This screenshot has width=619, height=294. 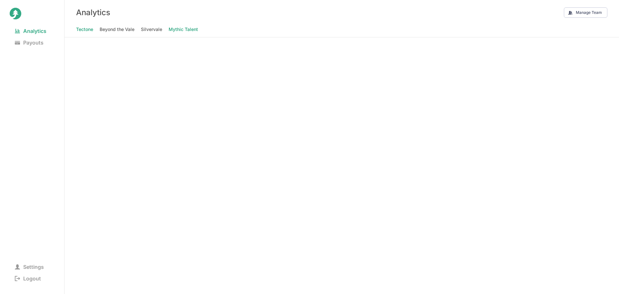 What do you see at coordinates (28, 278) in the screenshot?
I see `span: Logout` at bounding box center [28, 278].